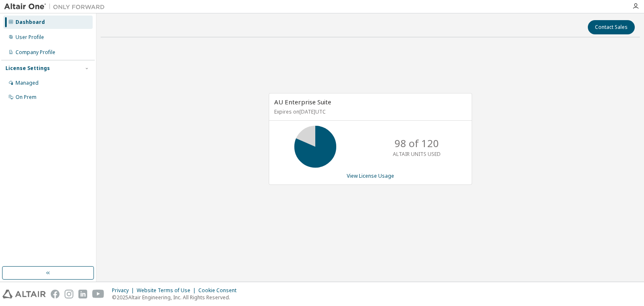 Image resolution: width=644 pixels, height=306 pixels. Describe the element at coordinates (417, 144) in the screenshot. I see `p: 98 of 120` at that location.